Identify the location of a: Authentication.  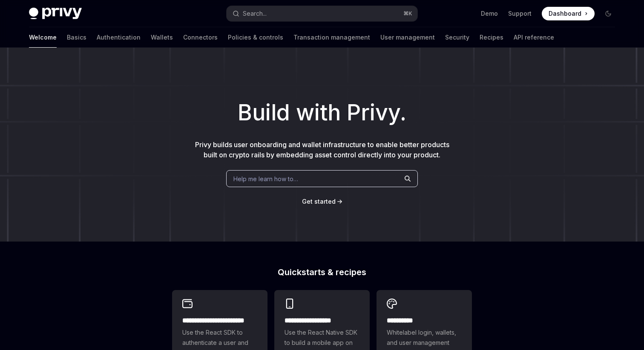
(119, 38).